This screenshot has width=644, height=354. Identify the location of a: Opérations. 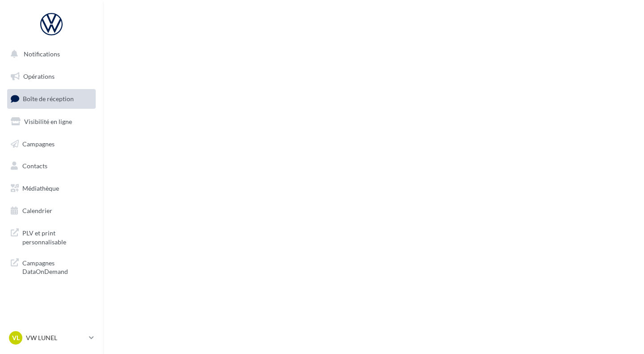
(51, 76).